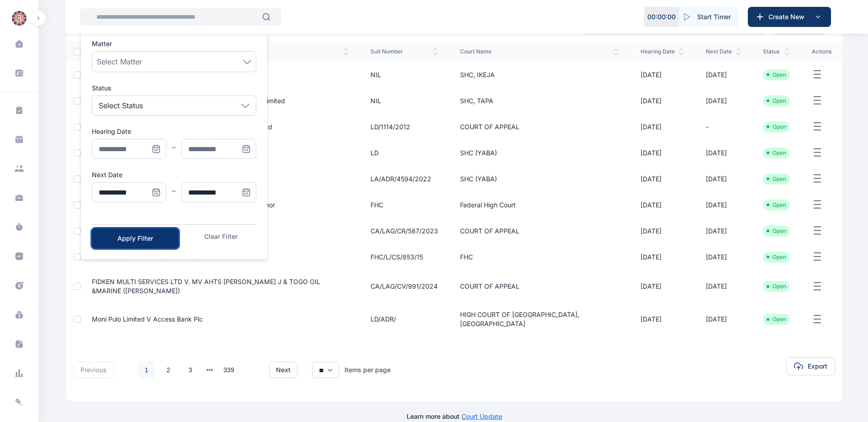 The width and height of the screenshot is (868, 422). Describe the element at coordinates (174, 88) in the screenshot. I see `label: Status` at that location.